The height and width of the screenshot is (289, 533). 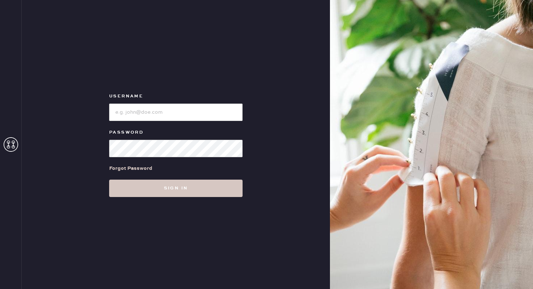 What do you see at coordinates (176, 112) in the screenshot?
I see `input: e.g. john@doe.com` at bounding box center [176, 112].